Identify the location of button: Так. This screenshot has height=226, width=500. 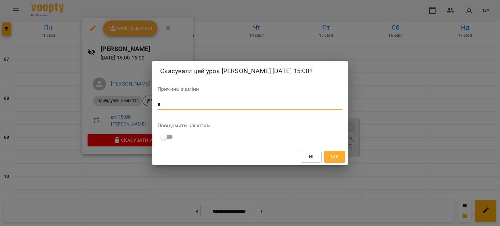
(335, 157).